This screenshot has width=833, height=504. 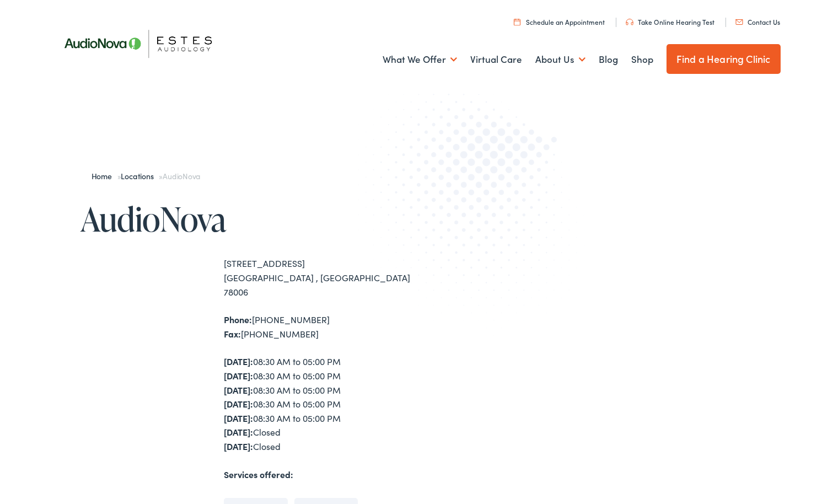 What do you see at coordinates (643, 60) in the screenshot?
I see `a: Shop` at bounding box center [643, 60].